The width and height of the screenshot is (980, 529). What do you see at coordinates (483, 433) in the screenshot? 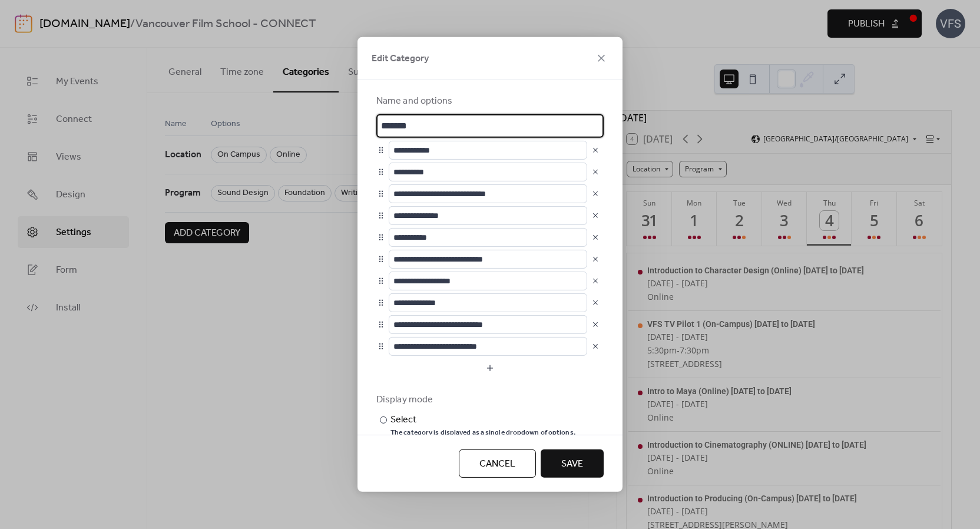
I see `div: The category is displayed as a single dropdown of options.` at bounding box center [483, 433].